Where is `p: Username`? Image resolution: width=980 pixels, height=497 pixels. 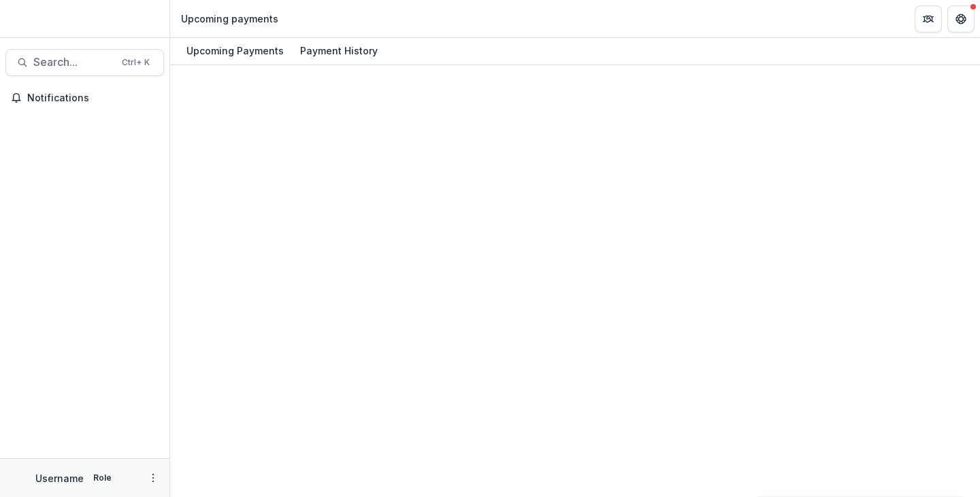
p: Username is located at coordinates (59, 478).